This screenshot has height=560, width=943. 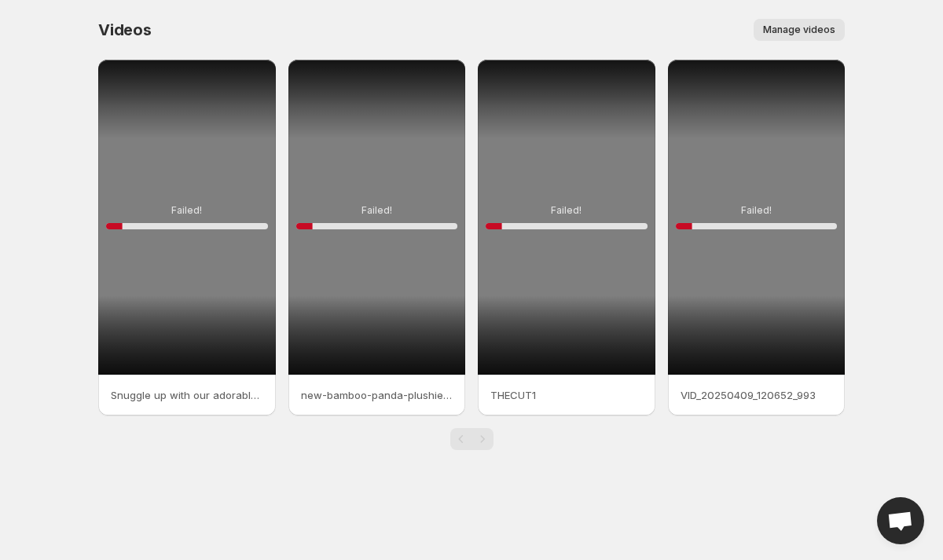 What do you see at coordinates (800, 30) in the screenshot?
I see `button: Manage videos` at bounding box center [800, 30].